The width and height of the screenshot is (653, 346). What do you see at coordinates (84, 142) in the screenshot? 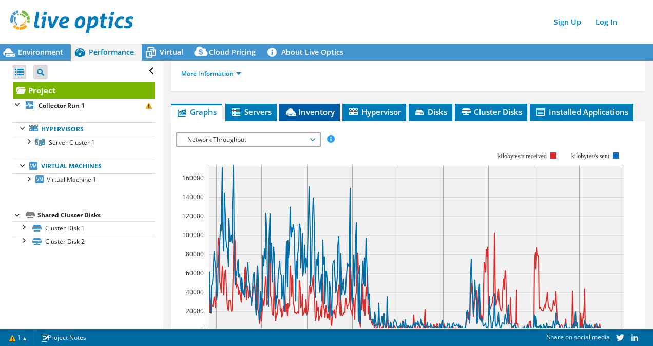
I see `a: Server Cluster 1` at bounding box center [84, 142].